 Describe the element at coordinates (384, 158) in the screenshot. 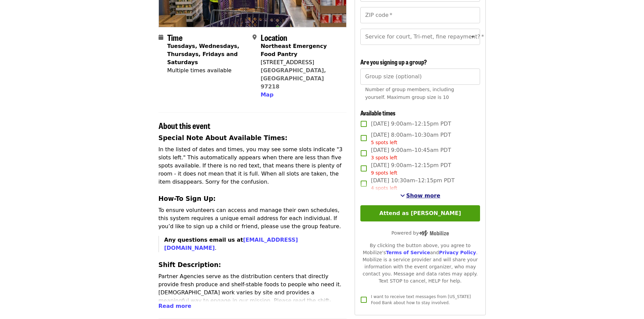

I see `span: 3 spots left` at that location.